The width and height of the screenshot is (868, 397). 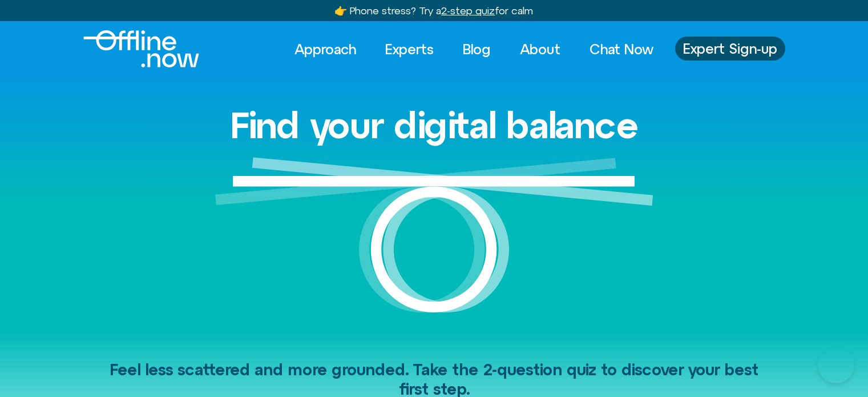 What do you see at coordinates (325, 49) in the screenshot?
I see `a: Approach` at bounding box center [325, 49].